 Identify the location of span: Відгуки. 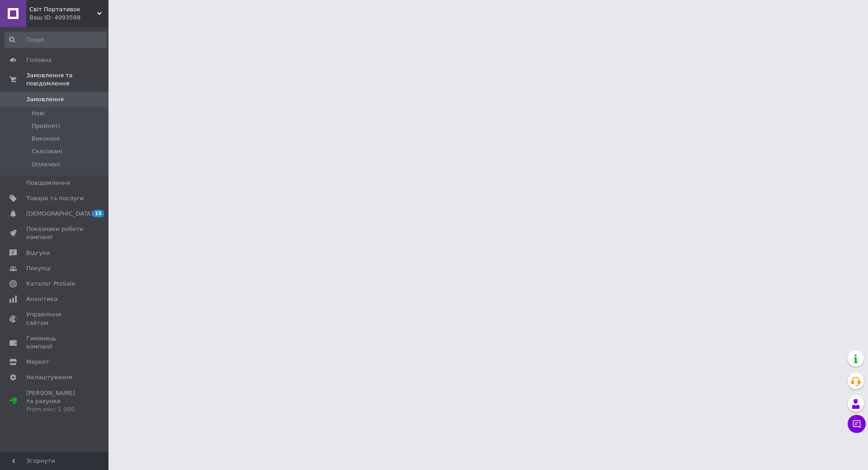
(38, 253).